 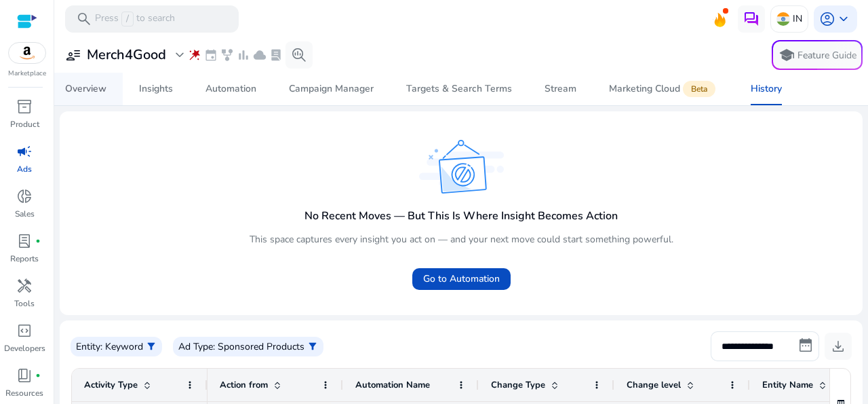 What do you see at coordinates (560, 89) in the screenshot?
I see `div: Stream` at bounding box center [560, 89].